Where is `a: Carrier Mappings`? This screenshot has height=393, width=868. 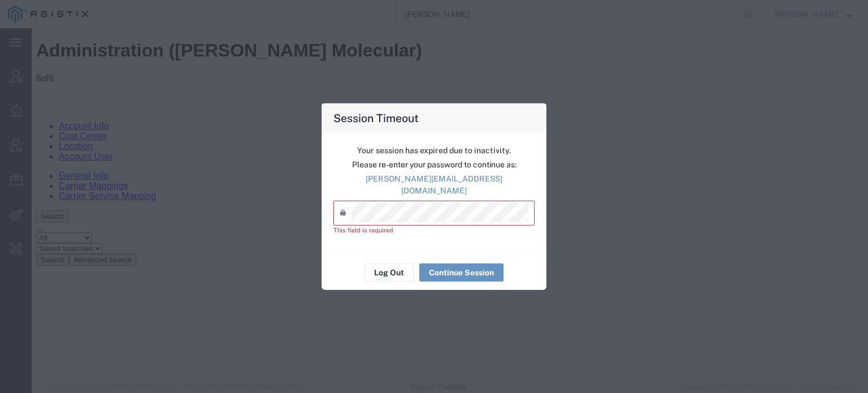 a: Carrier Mappings is located at coordinates (62, 157).